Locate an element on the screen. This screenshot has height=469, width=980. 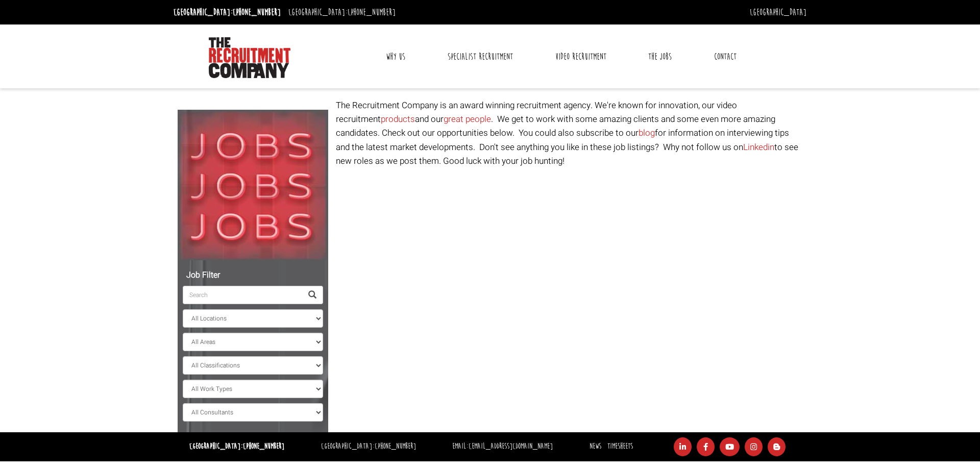
a: Linkedin is located at coordinates (758, 147).